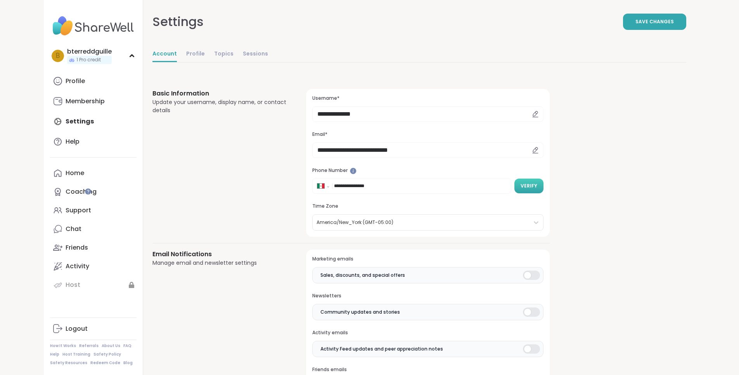  I want to click on h3: Marketing emails, so click(428, 259).